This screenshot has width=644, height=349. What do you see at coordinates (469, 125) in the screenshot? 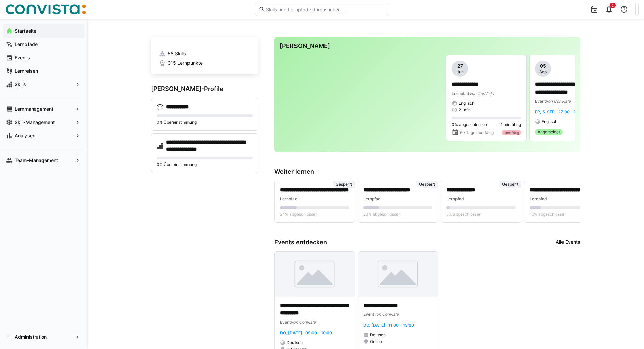
I see `span: 0% abgeschlossen` at bounding box center [469, 125].